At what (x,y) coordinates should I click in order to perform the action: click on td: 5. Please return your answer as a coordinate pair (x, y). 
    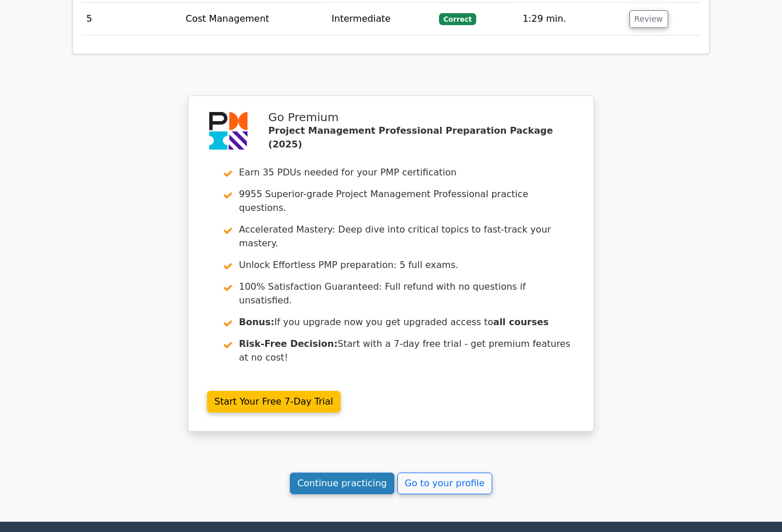
    Looking at the image, I should click on (132, 19).